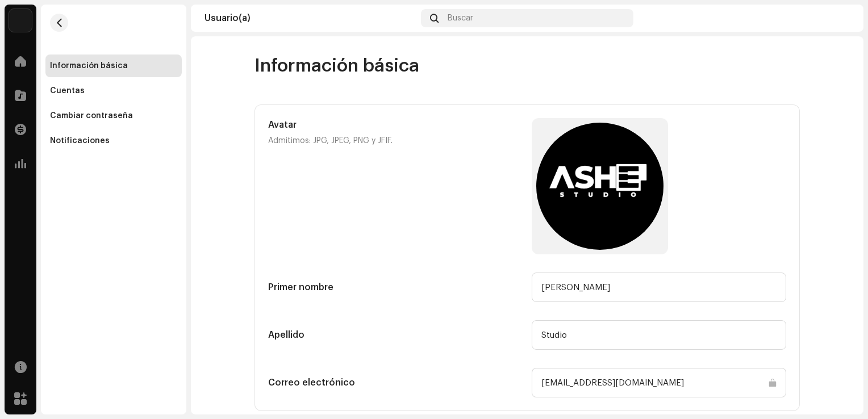  Describe the element at coordinates (20, 20) in the screenshot. I see `img: 4d5a508c-c80f-4d99-b7fb-82554657661d` at that location.